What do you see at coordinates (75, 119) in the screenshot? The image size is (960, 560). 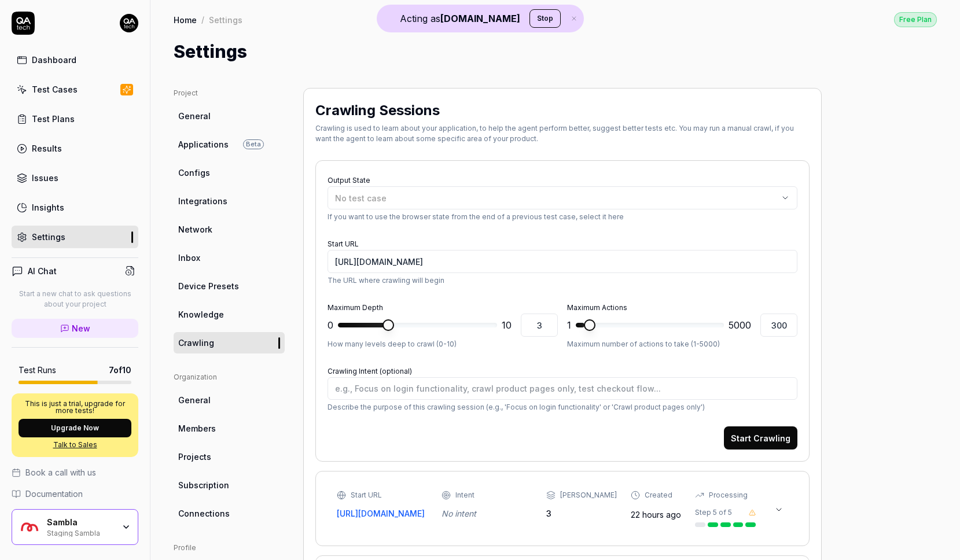 I see `a: Test Plans` at bounding box center [75, 119].